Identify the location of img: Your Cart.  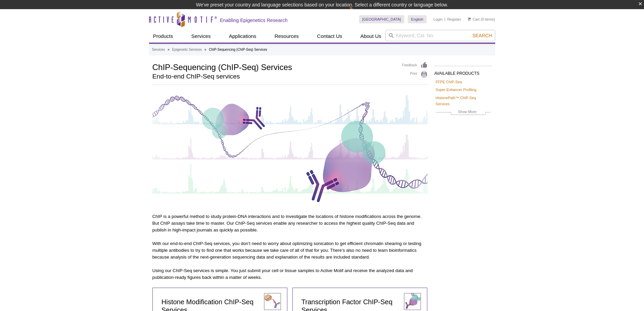
(469, 19).